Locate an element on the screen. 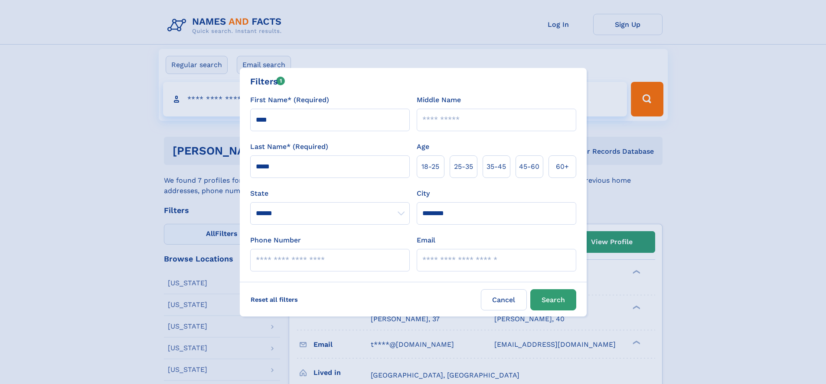  label: Phone Number is located at coordinates (275, 241).